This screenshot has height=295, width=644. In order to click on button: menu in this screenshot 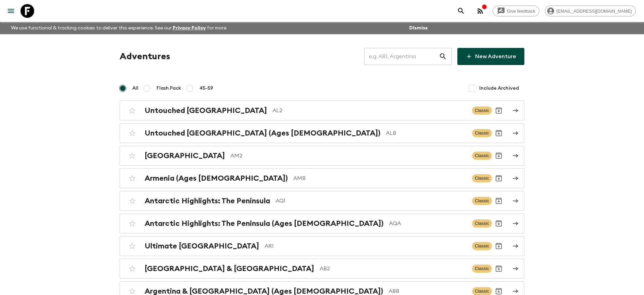, I will do `click(11, 11)`.